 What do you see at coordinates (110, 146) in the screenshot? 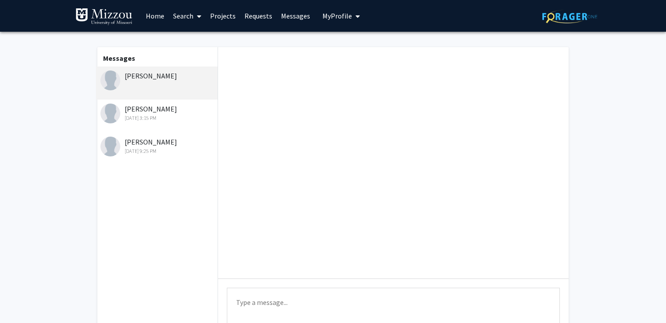
I see `img: Andrew Binggeli` at bounding box center [110, 146].